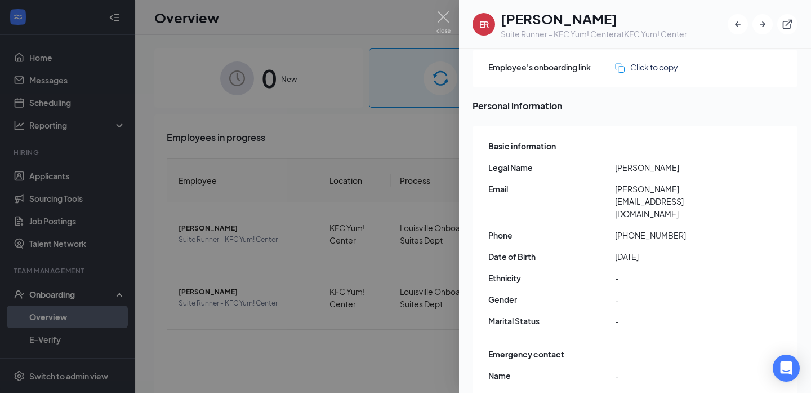 This screenshot has width=811, height=393. What do you see at coordinates (647, 67) in the screenshot?
I see `div: Click to copy` at bounding box center [647, 67].